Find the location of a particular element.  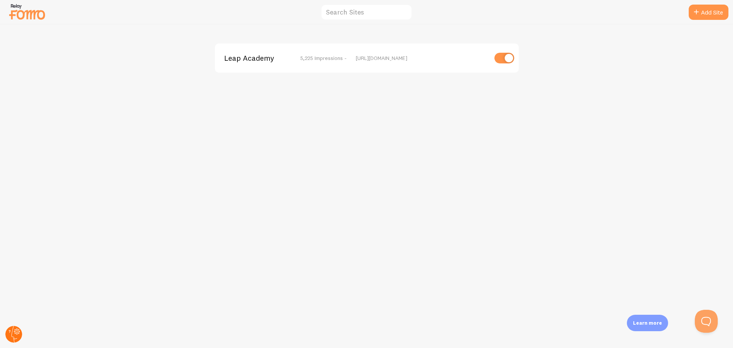

span: Leap Academy is located at coordinates (255, 58).